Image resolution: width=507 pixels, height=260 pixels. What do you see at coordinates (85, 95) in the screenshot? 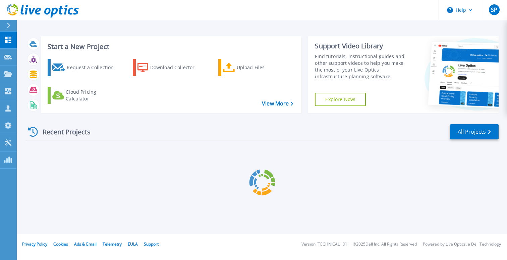
I see `a: Cloud Pricing Calculator` at bounding box center [85, 95].